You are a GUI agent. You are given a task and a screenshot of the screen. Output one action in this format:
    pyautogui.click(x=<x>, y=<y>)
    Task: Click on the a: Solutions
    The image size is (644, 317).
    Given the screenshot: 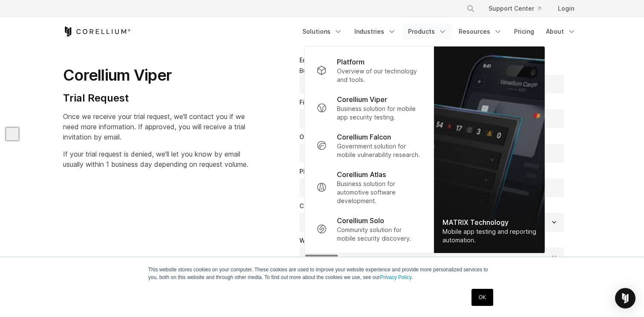 What is the action you would take?
    pyautogui.click(x=322, y=31)
    